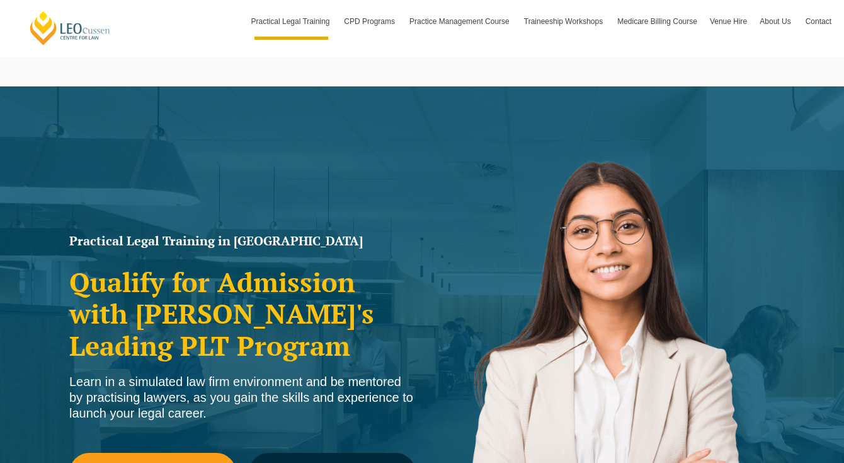 This screenshot has height=463, width=844. What do you see at coordinates (461, 21) in the screenshot?
I see `a: Practice Management Course` at bounding box center [461, 21].